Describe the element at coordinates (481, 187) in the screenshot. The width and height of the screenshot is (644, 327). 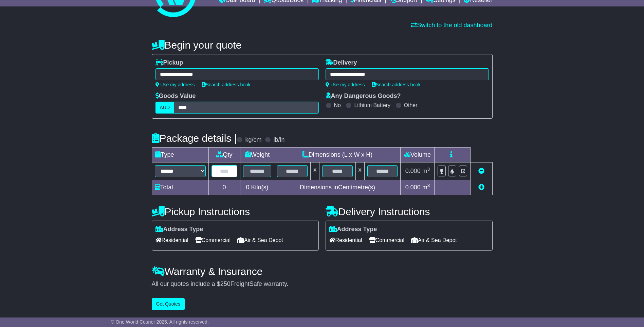
I see `a: Add new item` at that location.